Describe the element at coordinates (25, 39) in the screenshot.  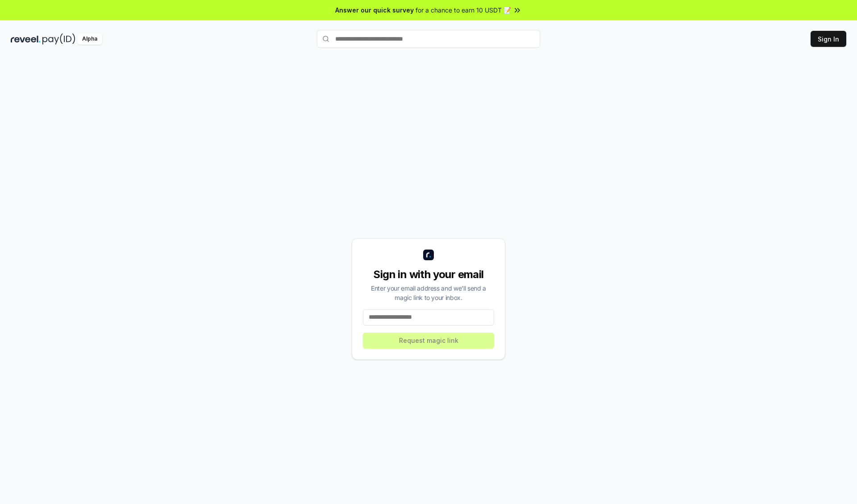
I see `img: reveel_dark` at that location.